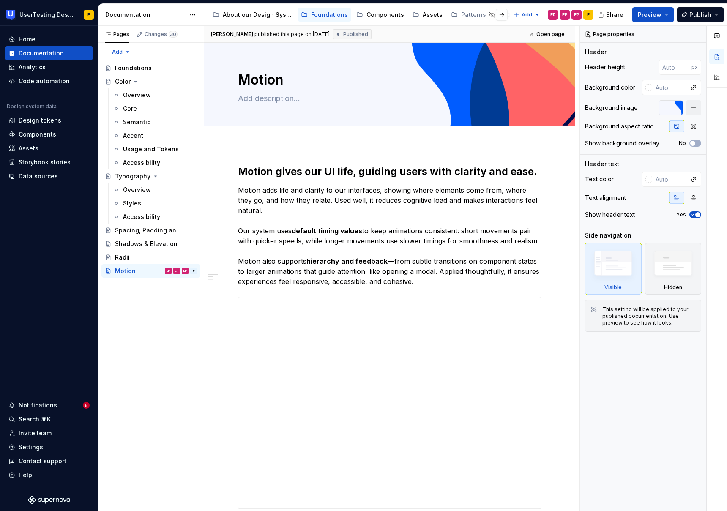 The height and width of the screenshot is (511, 727). Describe the element at coordinates (700, 15) in the screenshot. I see `button: Publish` at that location.